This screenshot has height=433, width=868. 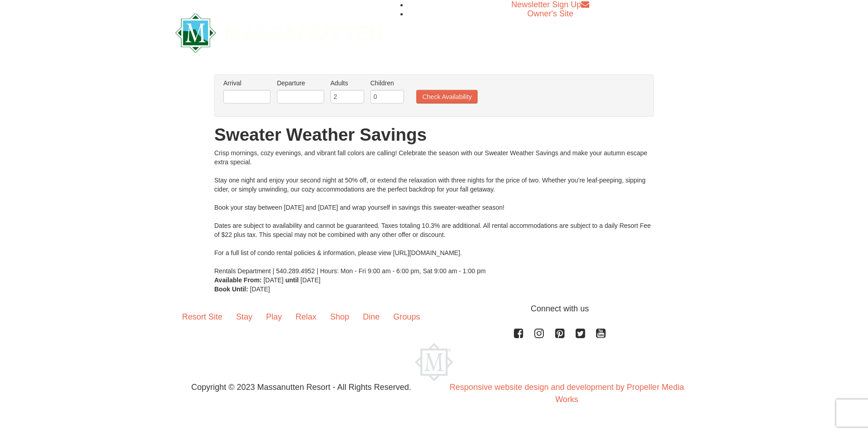 I want to click on label: Departure, so click(x=301, y=83).